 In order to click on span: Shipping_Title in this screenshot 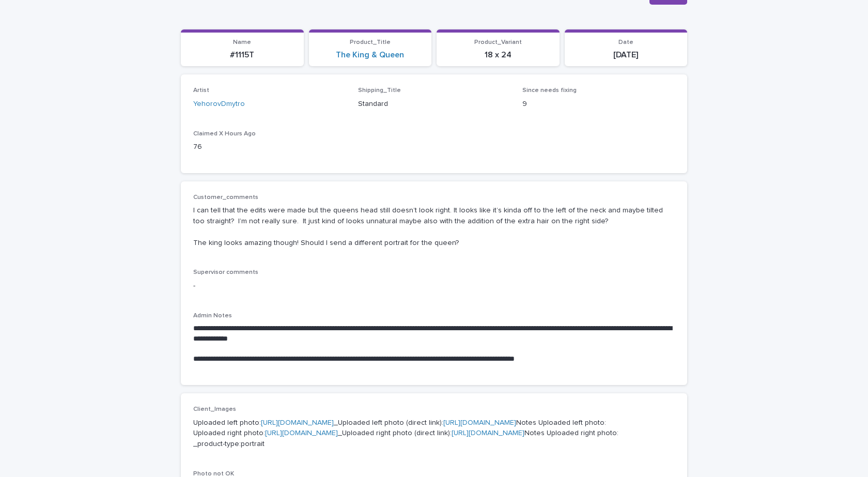, I will do `click(379, 91)`.